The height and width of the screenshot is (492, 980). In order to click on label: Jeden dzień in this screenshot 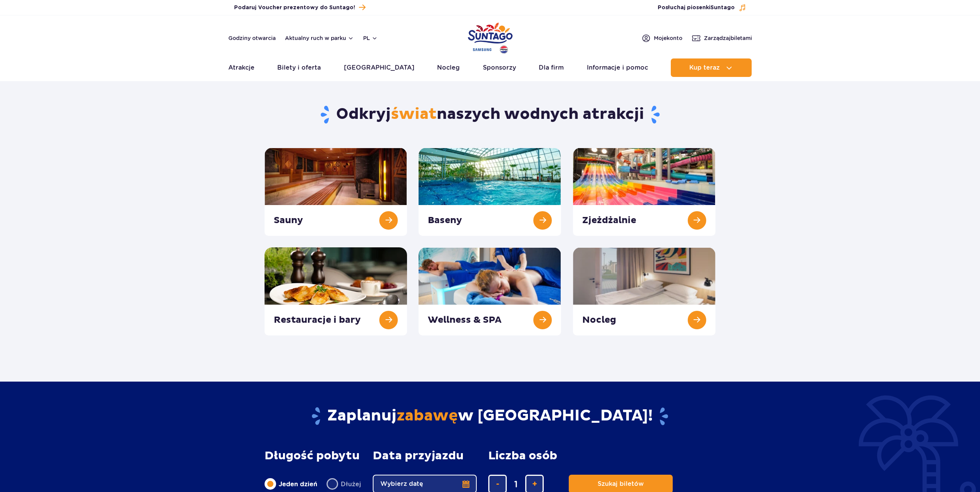, I will do `click(291, 484)`.